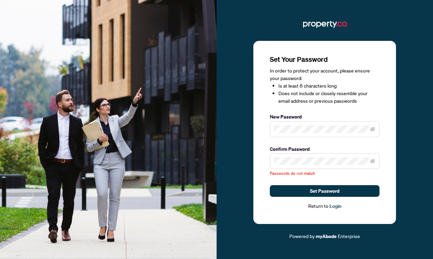  Describe the element at coordinates (325, 149) in the screenshot. I see `label: Confirm Password` at that location.